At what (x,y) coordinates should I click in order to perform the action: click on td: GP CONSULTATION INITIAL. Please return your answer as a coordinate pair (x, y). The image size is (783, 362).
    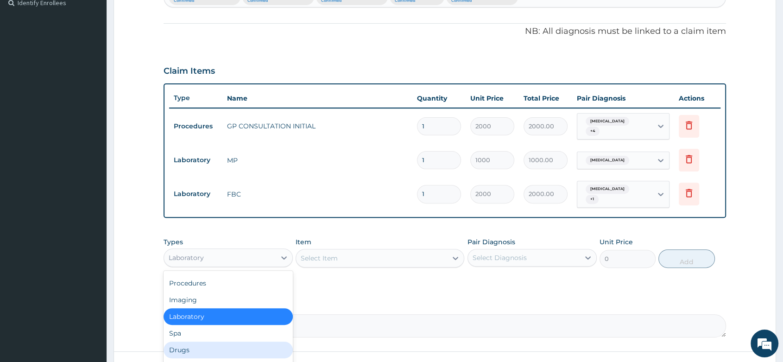
    Looking at the image, I should click on (318, 126).